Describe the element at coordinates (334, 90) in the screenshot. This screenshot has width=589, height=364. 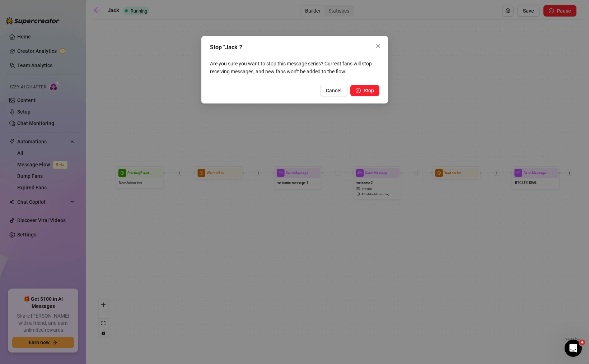
I see `button: Cancel` at that location.